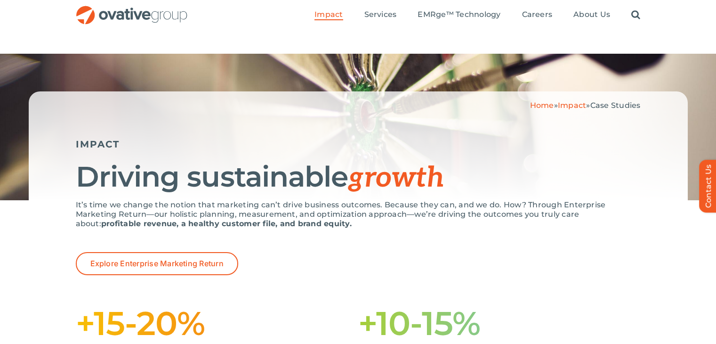  Describe the element at coordinates (217, 323) in the screenshot. I see `h1: +15-20%` at that location.